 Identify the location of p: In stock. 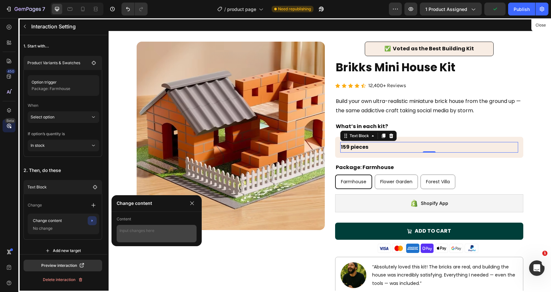
(61, 145).